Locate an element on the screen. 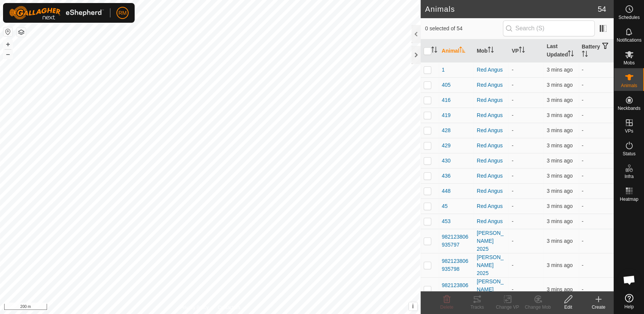 The height and width of the screenshot is (314, 644). span: 405 is located at coordinates (446, 85).